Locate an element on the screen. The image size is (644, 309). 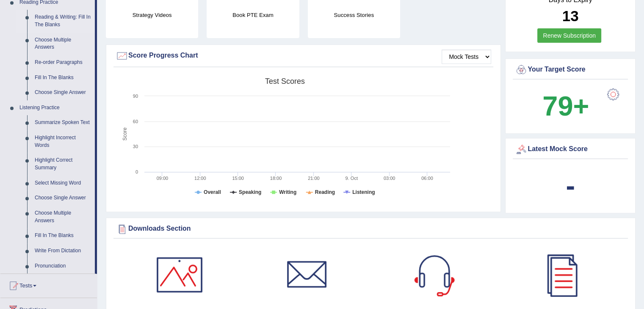
text: 12:00 is located at coordinates (200, 178).